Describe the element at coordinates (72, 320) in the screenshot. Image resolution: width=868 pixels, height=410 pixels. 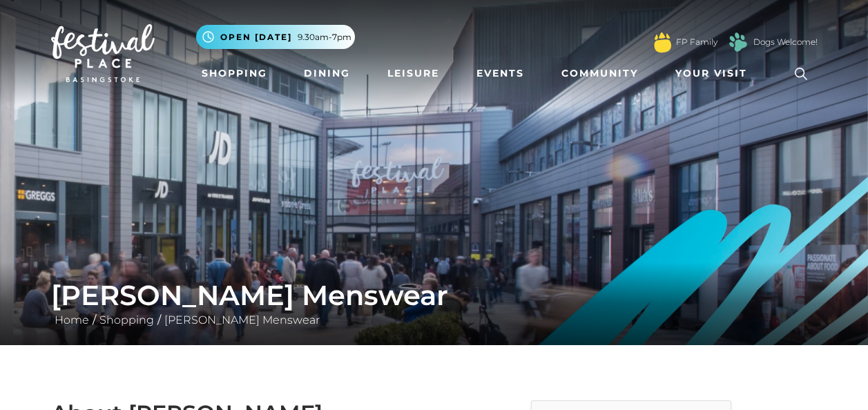
I see `a: Home` at that location.